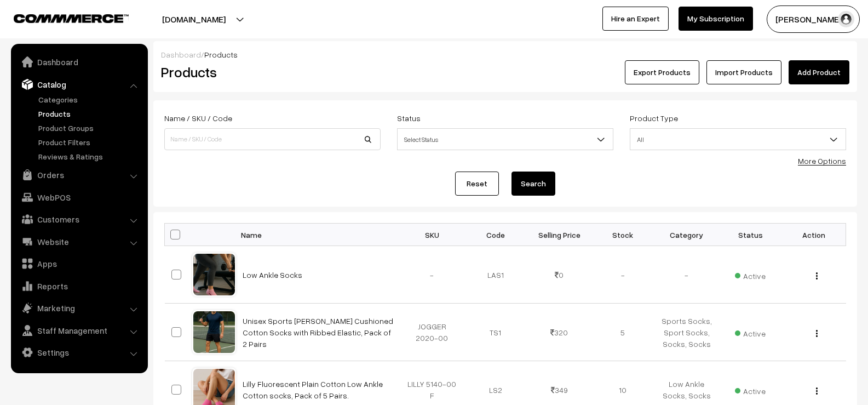 Image resolution: width=868 pixels, height=405 pixels. I want to click on td: 5, so click(623, 332).